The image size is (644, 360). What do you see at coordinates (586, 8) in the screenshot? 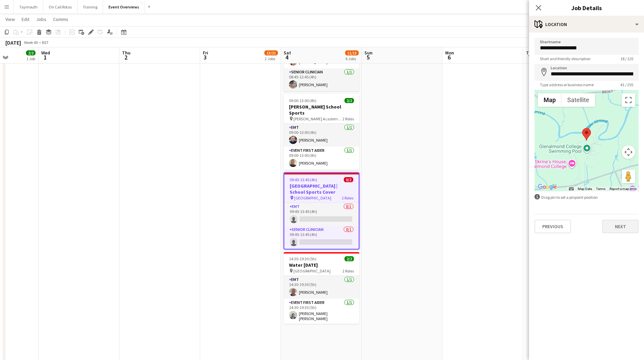
I see `h3: Job Details` at bounding box center [586, 8].